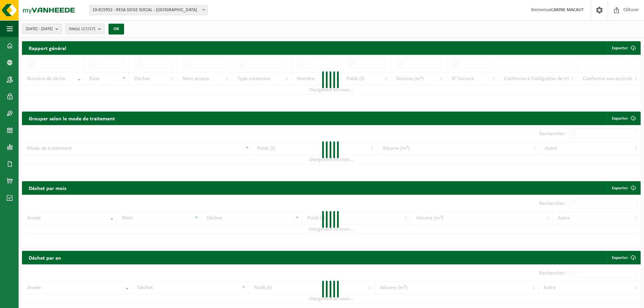 This screenshot has width=644, height=308. What do you see at coordinates (72, 118) in the screenshot?
I see `h2: Grouper selon le mode de traitement` at bounding box center [72, 118].